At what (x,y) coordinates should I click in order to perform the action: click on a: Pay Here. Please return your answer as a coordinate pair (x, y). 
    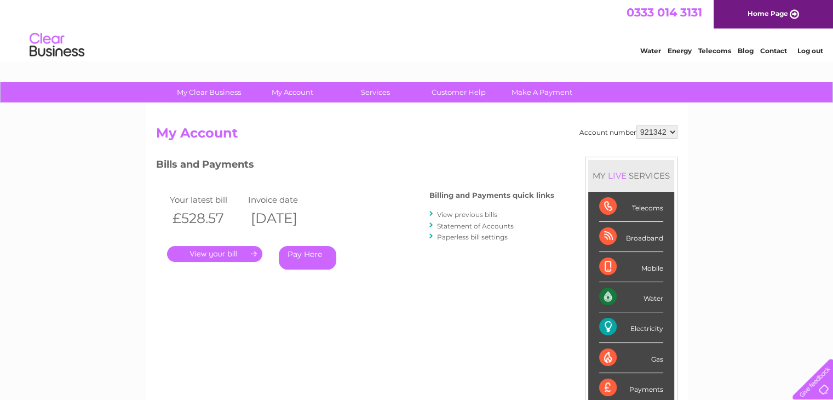
    Looking at the image, I should click on (307, 257).